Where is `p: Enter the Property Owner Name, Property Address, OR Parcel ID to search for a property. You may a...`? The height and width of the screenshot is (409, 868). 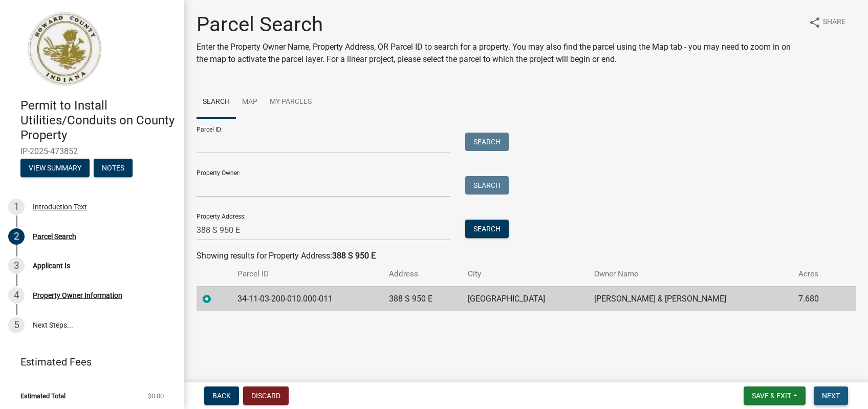 p: Enter the Property Owner Name, Property Address, OR Parcel ID to search for a property. You may a... is located at coordinates (498, 53).